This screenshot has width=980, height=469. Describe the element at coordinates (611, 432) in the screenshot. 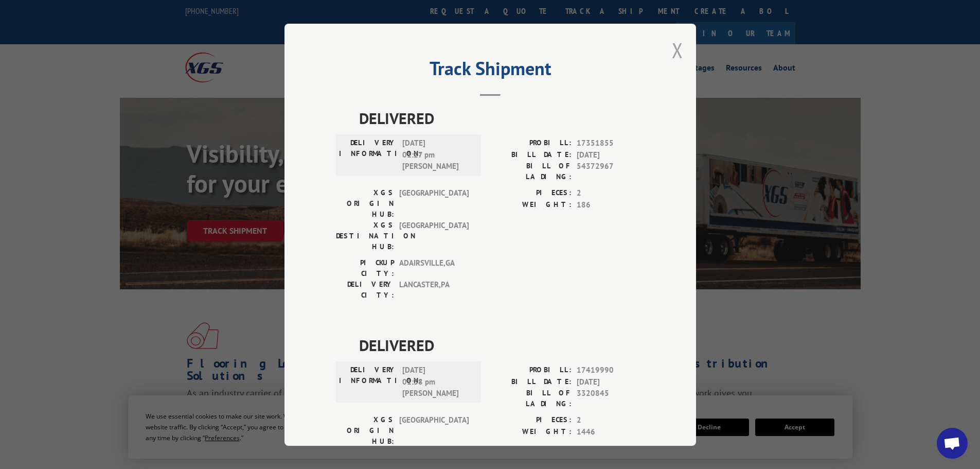

I see `span: 1446` at that location.